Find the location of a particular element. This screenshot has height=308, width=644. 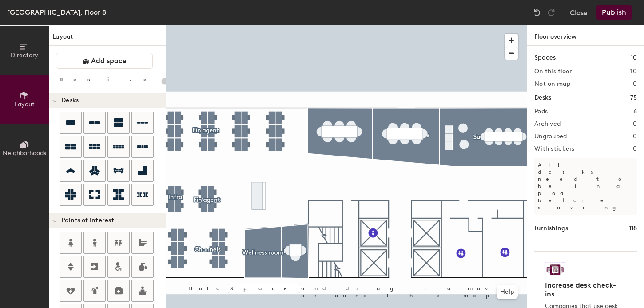

h1: 75 is located at coordinates (633, 98).